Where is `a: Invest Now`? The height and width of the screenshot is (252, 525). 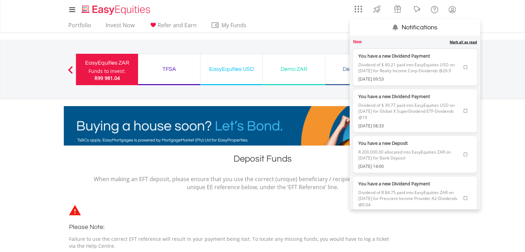 a: Invest Now is located at coordinates (120, 27).